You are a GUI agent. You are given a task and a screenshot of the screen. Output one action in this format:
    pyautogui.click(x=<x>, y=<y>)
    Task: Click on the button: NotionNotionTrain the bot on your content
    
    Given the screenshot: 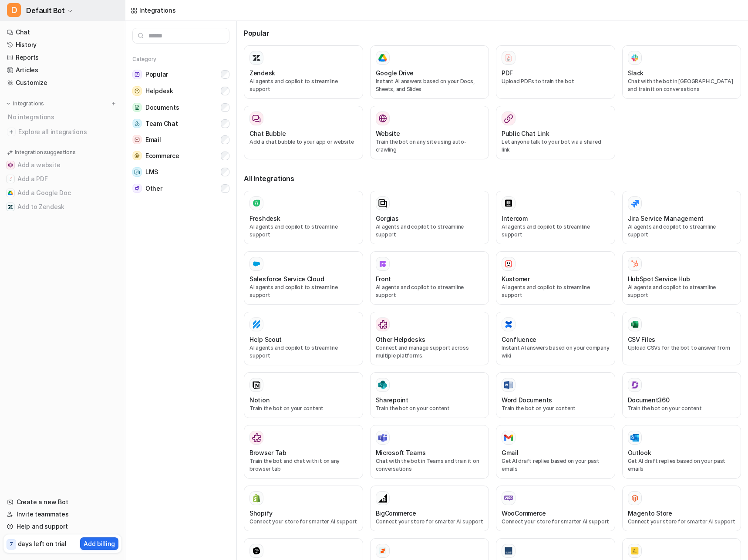 What is the action you would take?
    pyautogui.click(x=304, y=395)
    